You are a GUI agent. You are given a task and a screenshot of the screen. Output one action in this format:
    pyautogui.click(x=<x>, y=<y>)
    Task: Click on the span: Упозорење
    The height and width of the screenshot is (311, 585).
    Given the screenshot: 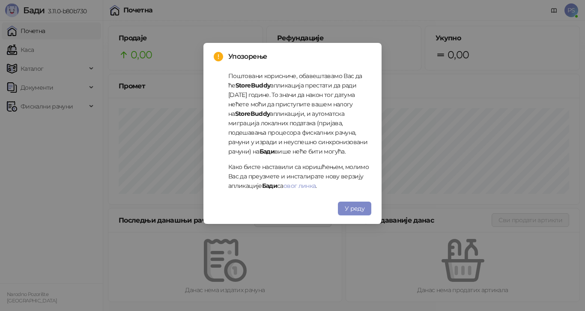 What is the action you would take?
    pyautogui.click(x=300, y=57)
    